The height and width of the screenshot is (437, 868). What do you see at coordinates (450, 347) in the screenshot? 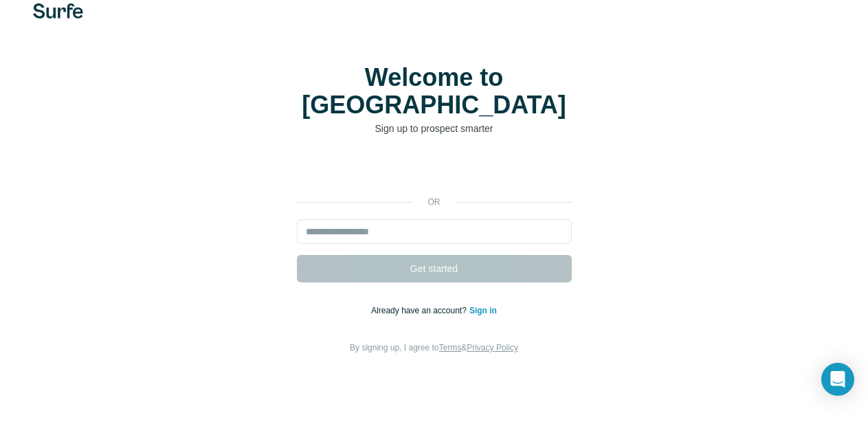
I see `a: Terms` at bounding box center [450, 347].